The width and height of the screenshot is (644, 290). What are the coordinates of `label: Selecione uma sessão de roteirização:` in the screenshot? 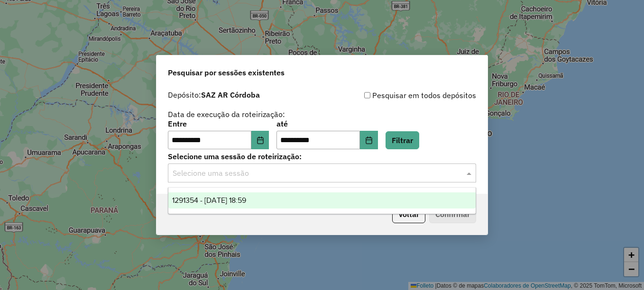 It's located at (322, 156).